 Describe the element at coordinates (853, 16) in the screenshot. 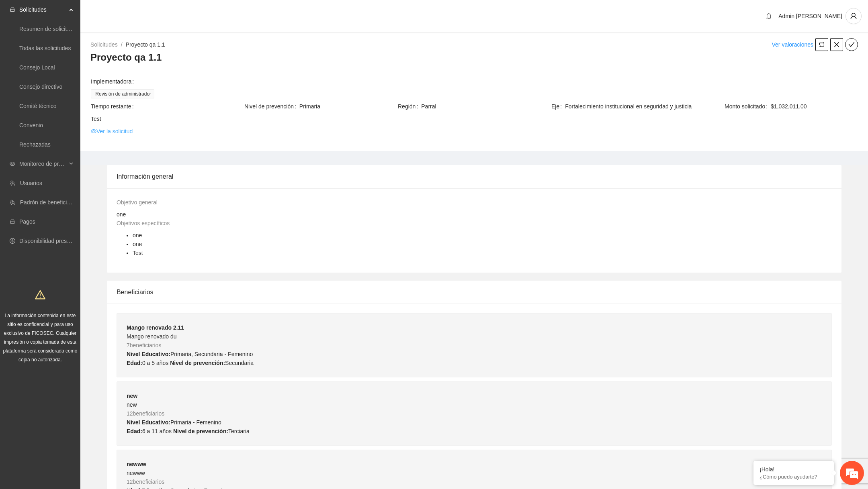

I see `button: user` at that location.